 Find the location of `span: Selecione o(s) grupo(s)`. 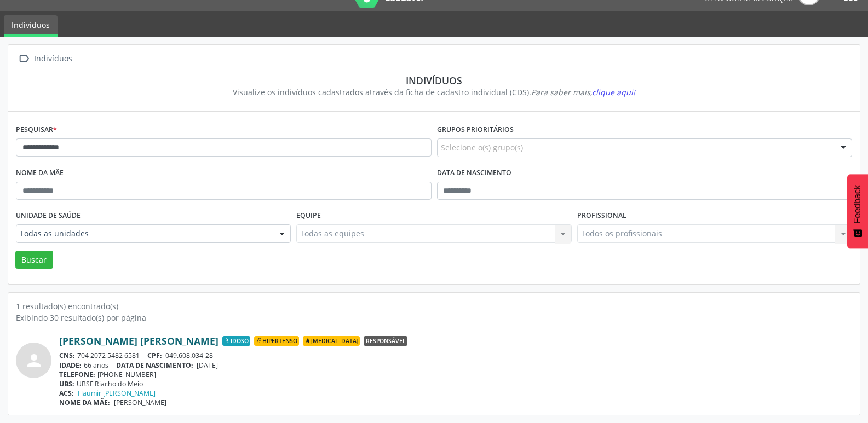

span: Selecione o(s) grupo(s) is located at coordinates (482, 147).